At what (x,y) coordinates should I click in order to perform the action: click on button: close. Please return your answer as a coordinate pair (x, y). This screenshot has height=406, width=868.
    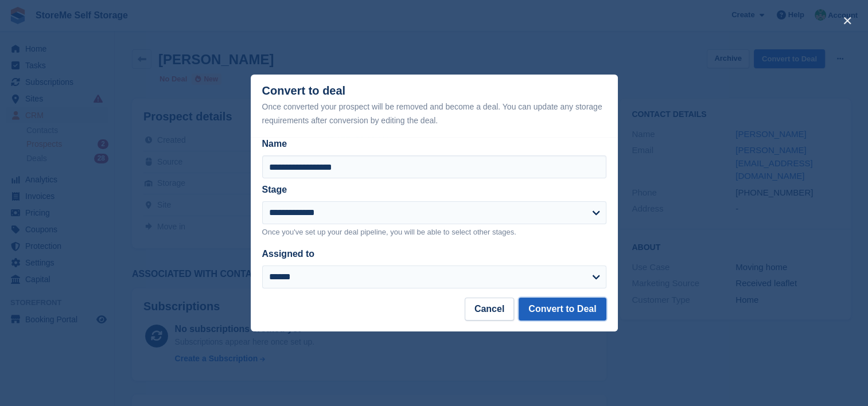
    Looking at the image, I should click on (847, 21).